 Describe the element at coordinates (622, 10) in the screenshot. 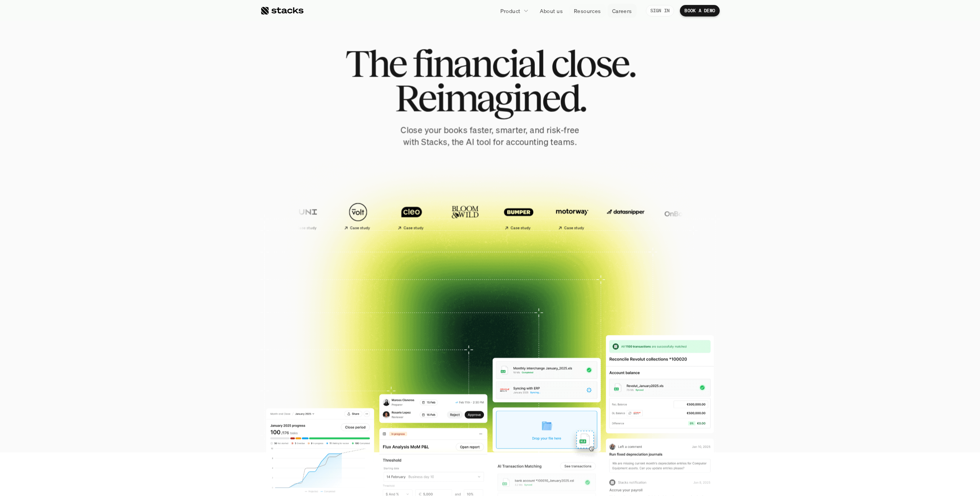

I see `a: Careers` at that location.